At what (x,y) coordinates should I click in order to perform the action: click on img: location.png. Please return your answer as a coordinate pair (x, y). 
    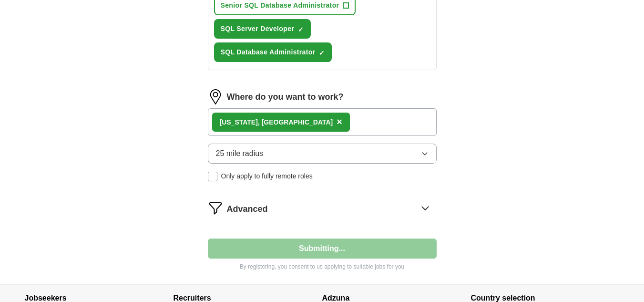
    Looking at the image, I should click on (216, 97).